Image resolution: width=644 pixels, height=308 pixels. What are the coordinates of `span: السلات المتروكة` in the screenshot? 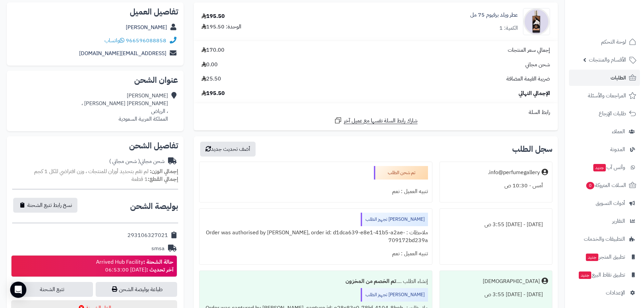 It's located at (606, 185).